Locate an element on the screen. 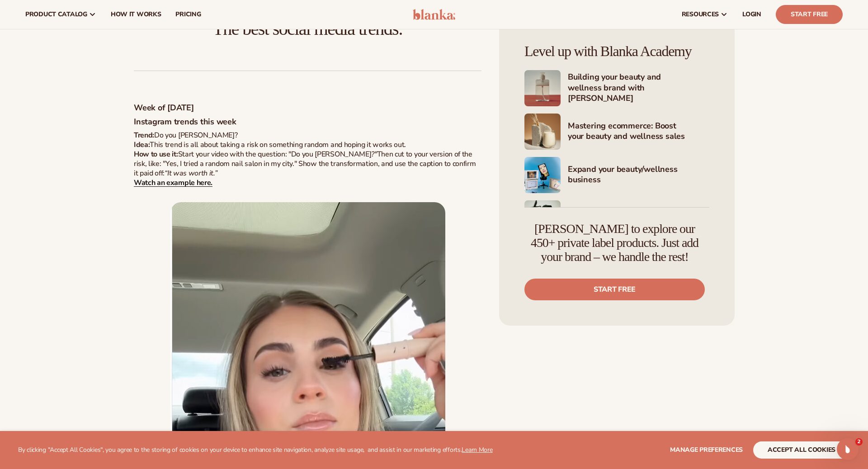  span: LOGIN is located at coordinates (752, 14).